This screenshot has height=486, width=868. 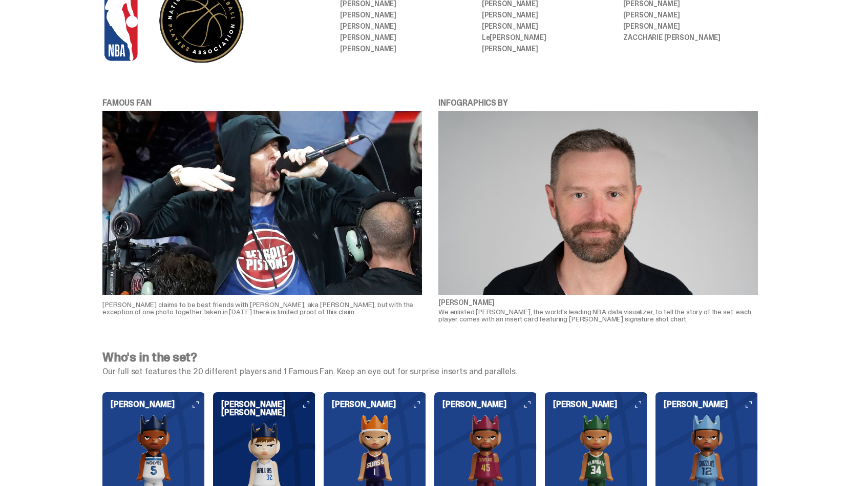 What do you see at coordinates (599, 103) in the screenshot?
I see `p: INFOGRAPHICS BY` at bounding box center [599, 103].